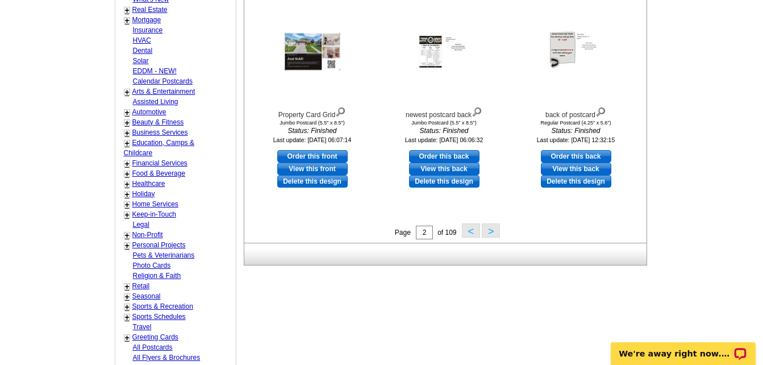 This screenshot has height=365, width=763. What do you see at coordinates (164, 92) in the screenshot?
I see `a: Arts & Entertainment` at bounding box center [164, 92].